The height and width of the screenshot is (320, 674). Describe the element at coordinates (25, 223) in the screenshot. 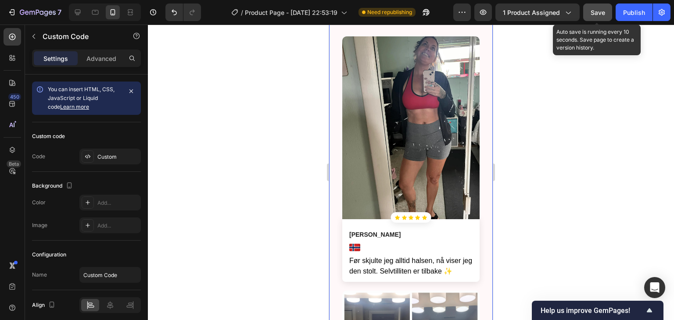

I see `img: gempages_578144979218596626-ab92b36d-9069-4452-ba6c-4da75337c64a.webp` at that location.